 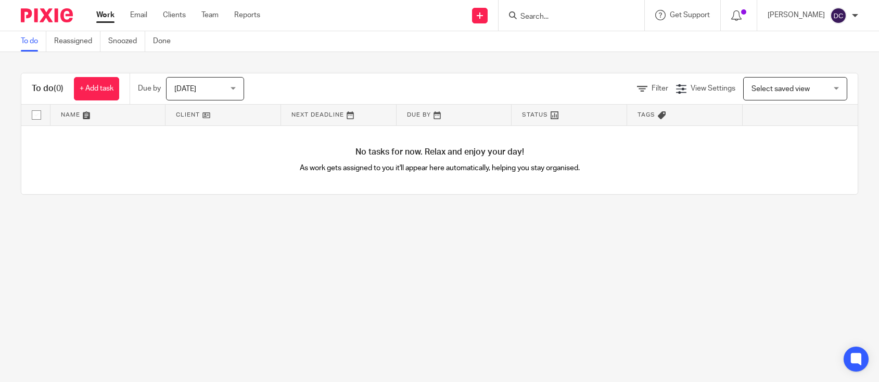 What do you see at coordinates (174, 15) in the screenshot?
I see `a: Clients` at bounding box center [174, 15].